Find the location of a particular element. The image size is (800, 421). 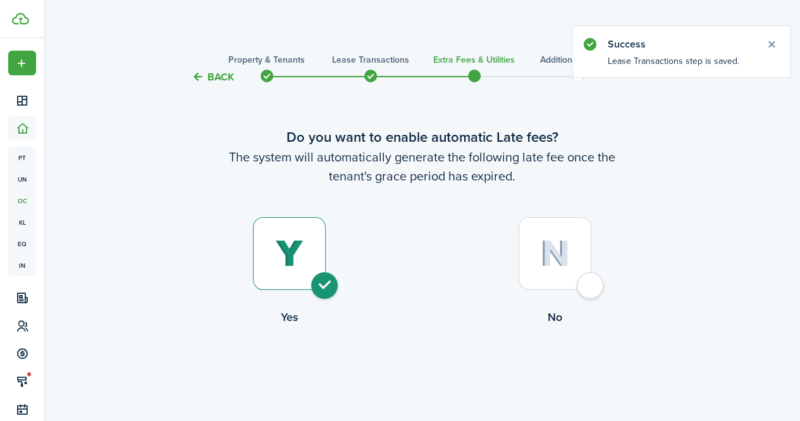

span: in is located at coordinates (22, 265).